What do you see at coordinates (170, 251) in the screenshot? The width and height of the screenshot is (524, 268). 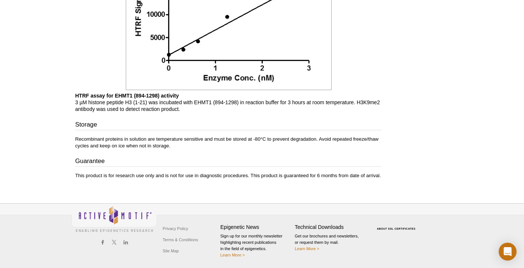 I see `a: Site Map` at bounding box center [170, 251].